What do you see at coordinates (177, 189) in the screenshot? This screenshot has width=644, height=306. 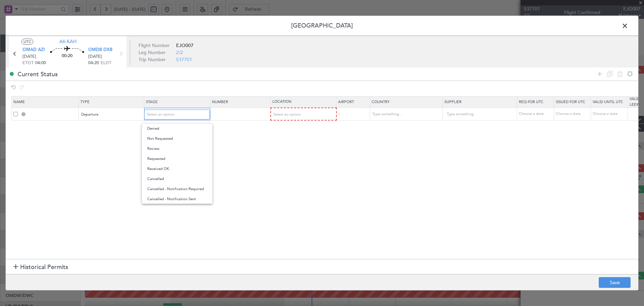 I see `span: Cancelled - Notification Required` at bounding box center [177, 189].